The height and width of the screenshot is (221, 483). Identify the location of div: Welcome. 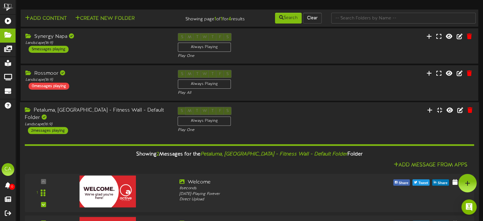
(268, 182).